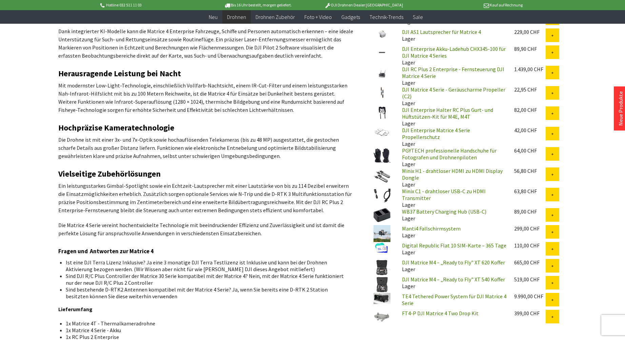 Image resolution: width=625 pixels, height=340 pixels. What do you see at coordinates (530, 211) in the screenshot?
I see `div: 89,00 CHF` at bounding box center [530, 211].